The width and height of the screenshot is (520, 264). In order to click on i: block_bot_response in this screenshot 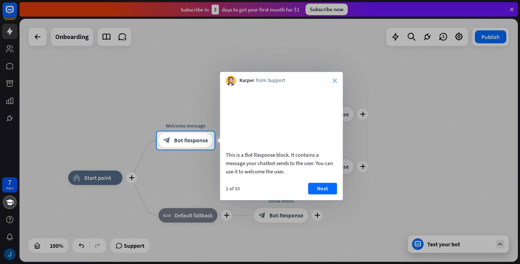, I will do `click(167, 141)`.